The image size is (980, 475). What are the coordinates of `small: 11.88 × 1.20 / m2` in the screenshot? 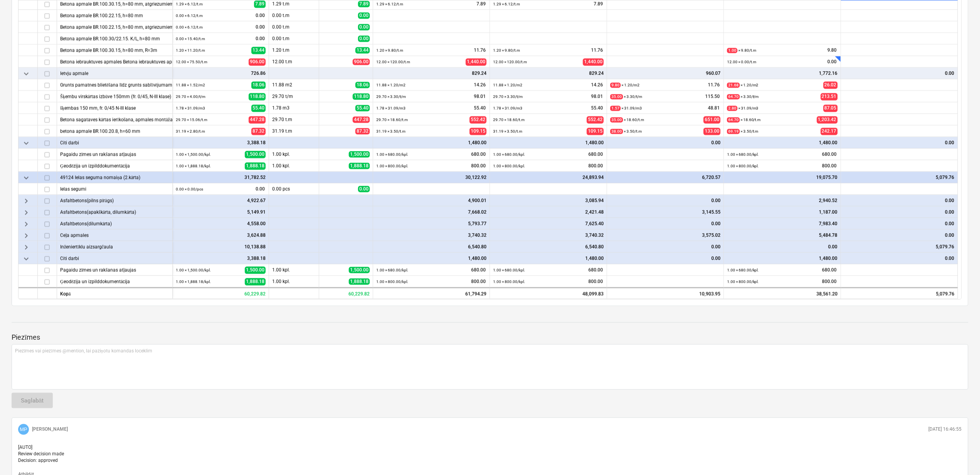 It's located at (391, 85).